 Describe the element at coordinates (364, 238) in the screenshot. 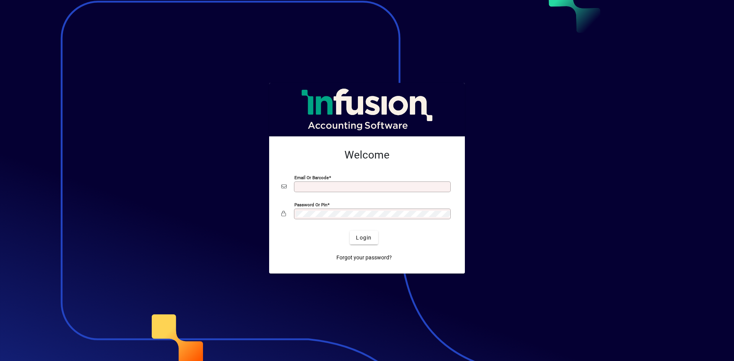

I see `span: Login` at that location.